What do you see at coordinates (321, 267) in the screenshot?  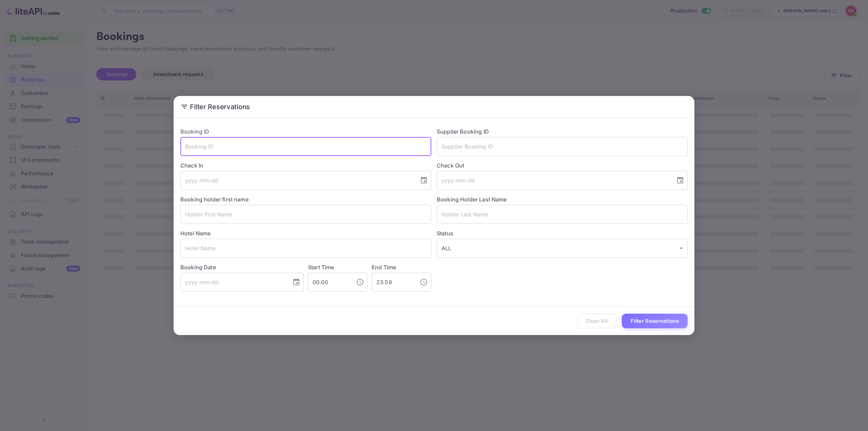 I see `label: Start Time` at bounding box center [321, 267].